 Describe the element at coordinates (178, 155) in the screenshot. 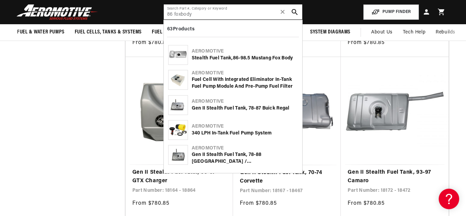

I see `img: Gen II Stealth Fuel Tank, 78-88 Monte Carlo / Malibu` at that location.